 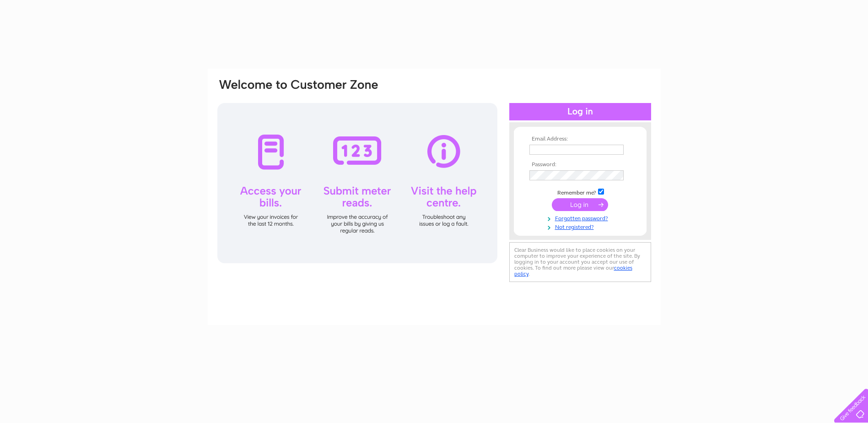 I want to click on a: Not registered?, so click(x=581, y=226).